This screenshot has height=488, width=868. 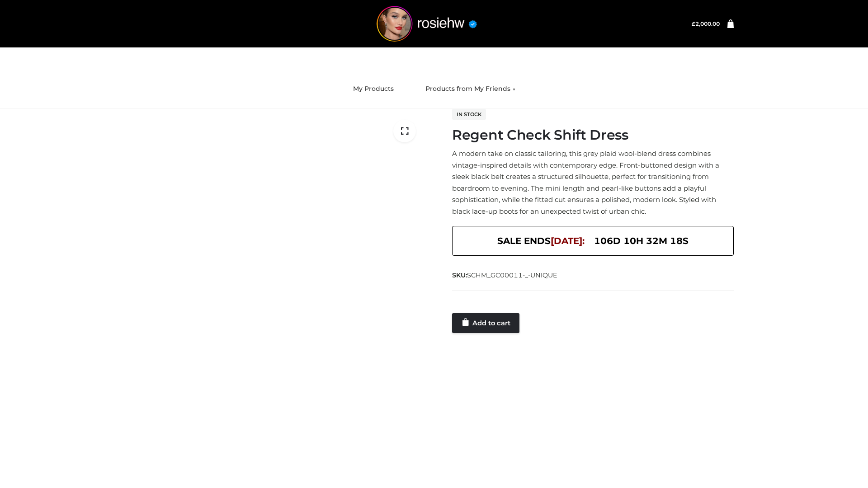 What do you see at coordinates (505, 275) in the screenshot?
I see `span: SKU:` at bounding box center [505, 275].